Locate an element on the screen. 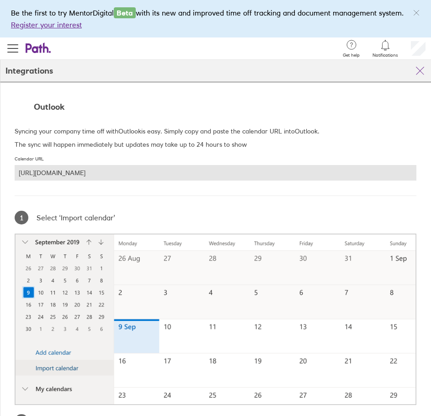 This screenshot has height=416, width=431. div: Select ‘Import calendar’ is located at coordinates (215, 217).